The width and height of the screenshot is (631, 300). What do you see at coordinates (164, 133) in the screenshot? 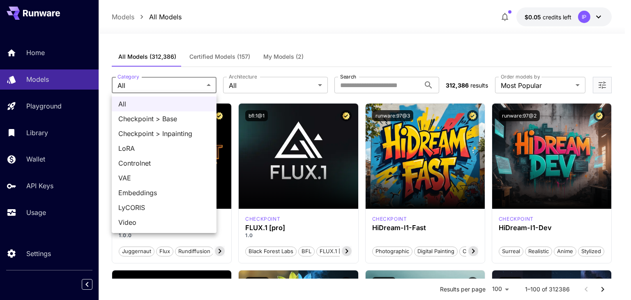
I see `span: Checkpoint > Inpainting` at bounding box center [164, 133].